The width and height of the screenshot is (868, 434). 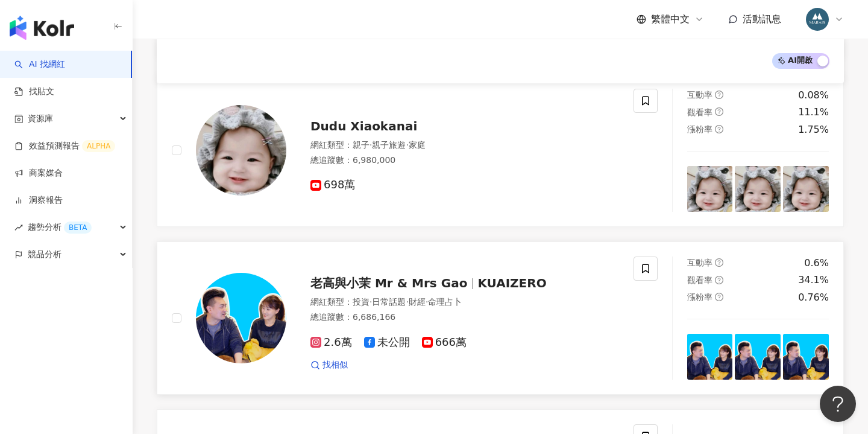 What do you see at coordinates (445, 302) in the screenshot?
I see `span: 命理占卜` at bounding box center [445, 302].